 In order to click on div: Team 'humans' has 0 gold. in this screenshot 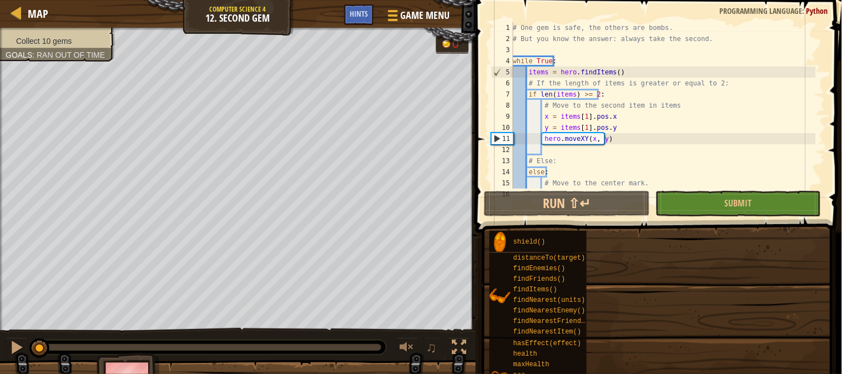, I will do `click(452, 44)`.